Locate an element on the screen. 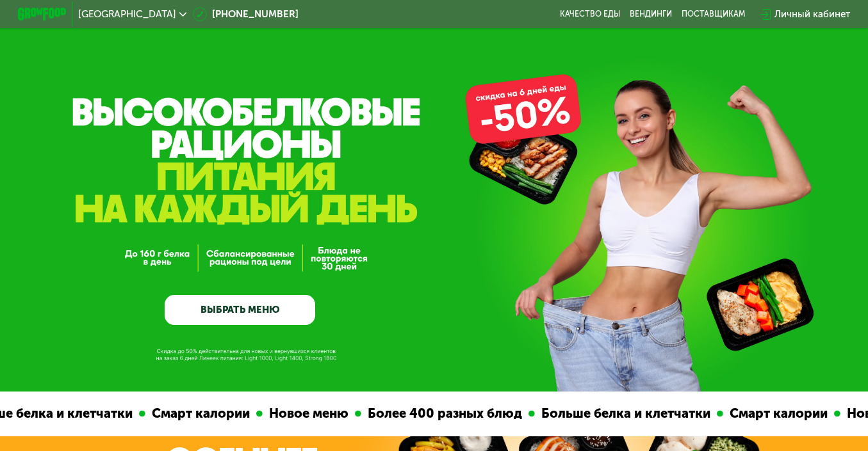 Image resolution: width=868 pixels, height=451 pixels. a: ВЫБРАТЬ МЕНЮ is located at coordinates (239, 310).